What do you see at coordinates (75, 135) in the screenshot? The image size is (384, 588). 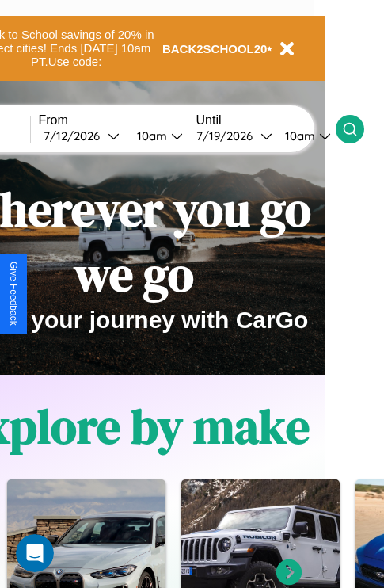 I see `div: 7 / 12 / 2026` at bounding box center [75, 135].